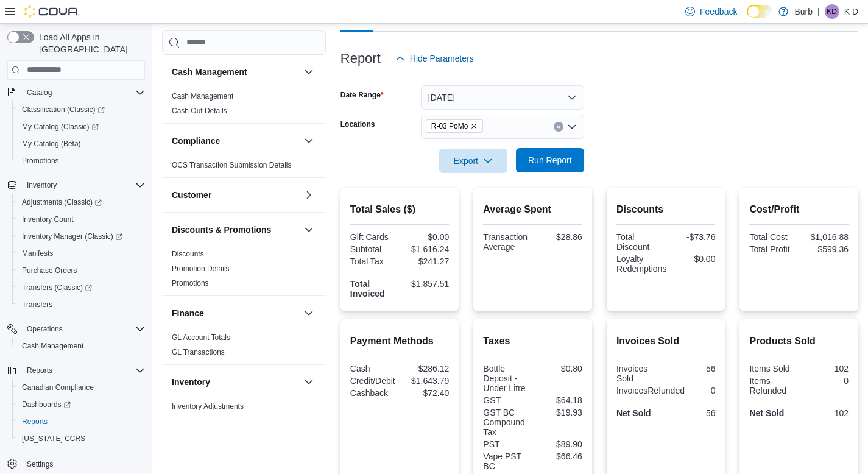 The width and height of the screenshot is (868, 474). I want to click on button: Inventory, so click(309, 382).